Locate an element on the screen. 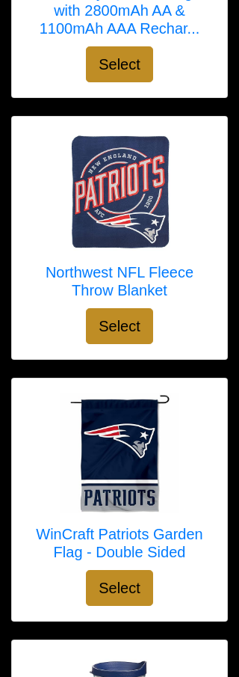 This screenshot has width=239, height=677. a: WinCraft Patriots Garden Flag - Double Sided WinCraft Patriots Garden Flag - Double Sided is located at coordinates (120, 483).